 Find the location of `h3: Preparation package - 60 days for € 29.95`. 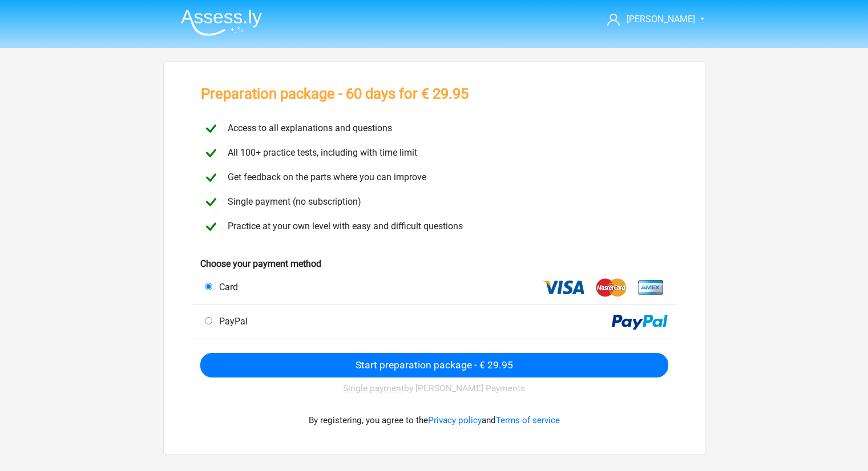

h3: Preparation package - 60 days for € 29.95 is located at coordinates (334, 93).